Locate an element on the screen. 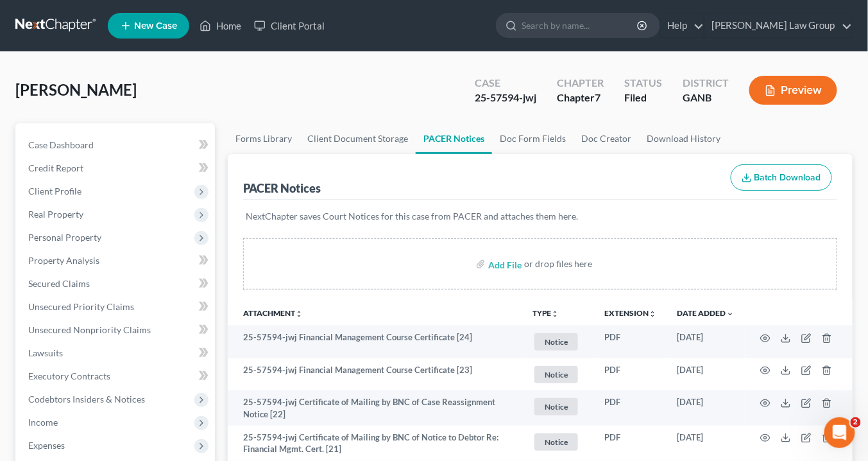 Image resolution: width=868 pixels, height=461 pixels. a: Doc Creator is located at coordinates (606, 139).